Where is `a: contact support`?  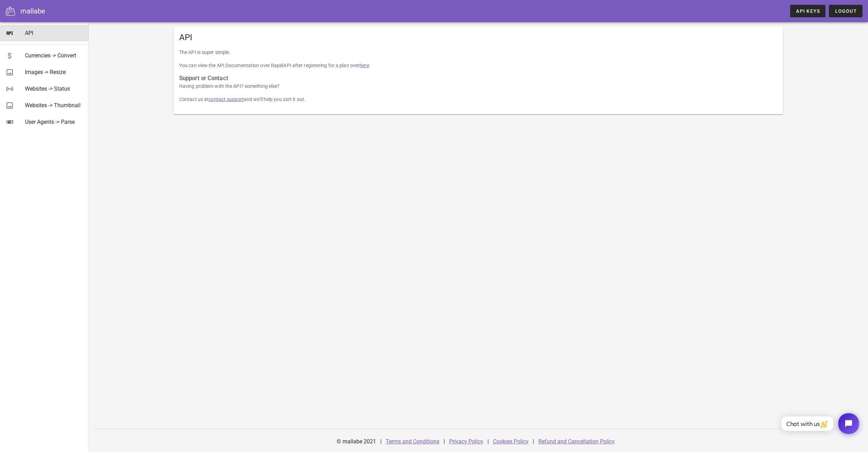
a: contact support is located at coordinates (226, 99).